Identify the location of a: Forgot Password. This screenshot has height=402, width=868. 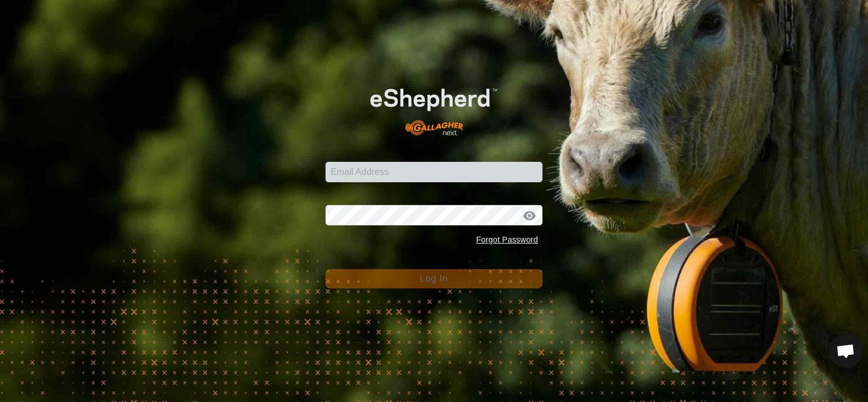
(507, 240).